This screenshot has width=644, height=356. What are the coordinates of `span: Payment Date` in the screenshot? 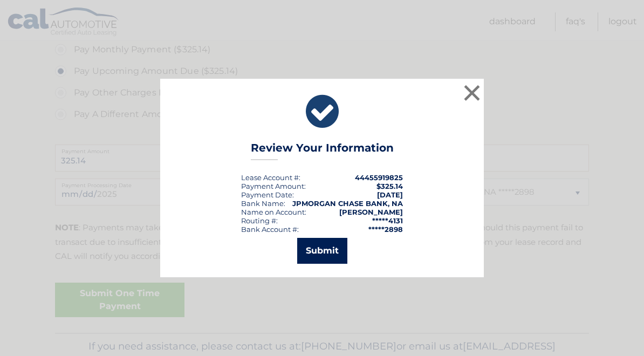 It's located at (266, 195).